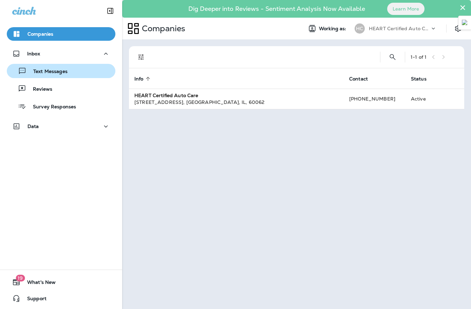 The width and height of the screenshot is (471, 309). What do you see at coordinates (33, 126) in the screenshot?
I see `p: Data` at bounding box center [33, 126].